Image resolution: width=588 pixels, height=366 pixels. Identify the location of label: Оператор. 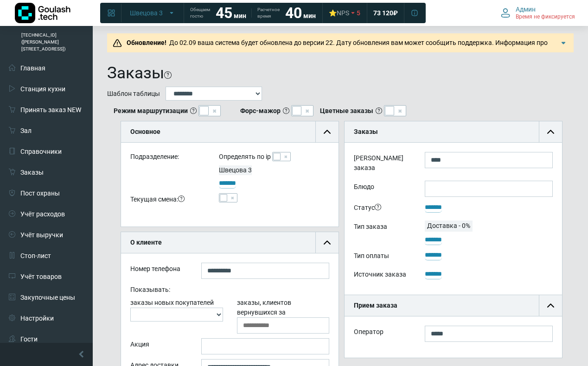
(369, 332).